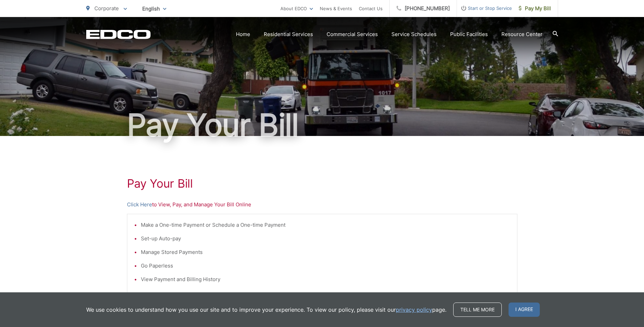 This screenshot has width=644, height=327. What do you see at coordinates (243, 34) in the screenshot?
I see `a: Home` at bounding box center [243, 34].